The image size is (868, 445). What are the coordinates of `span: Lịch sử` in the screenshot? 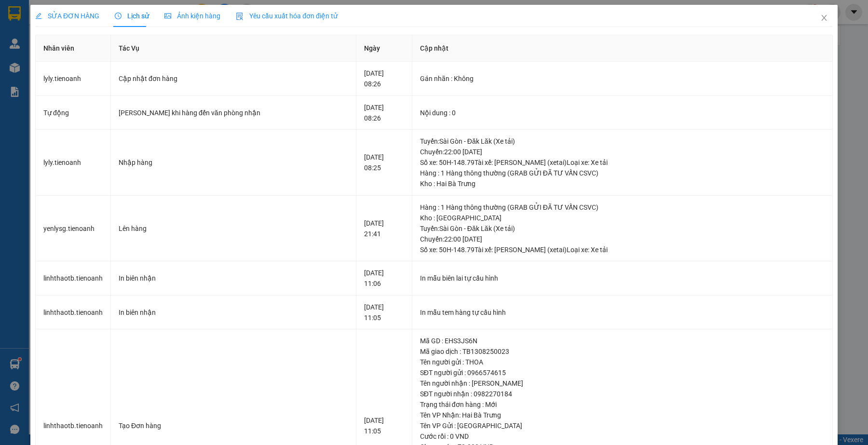 It's located at (132, 16).